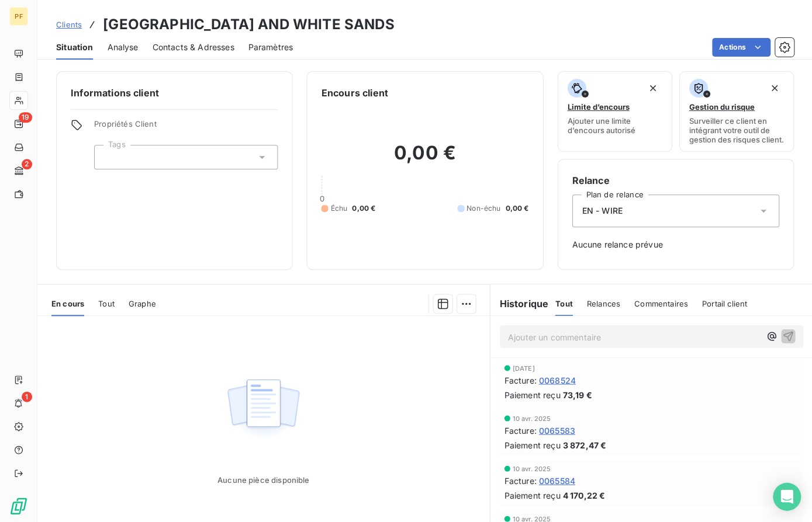 Image resolution: width=812 pixels, height=522 pixels. Describe the element at coordinates (661, 303) in the screenshot. I see `span: Commentaires` at that location.